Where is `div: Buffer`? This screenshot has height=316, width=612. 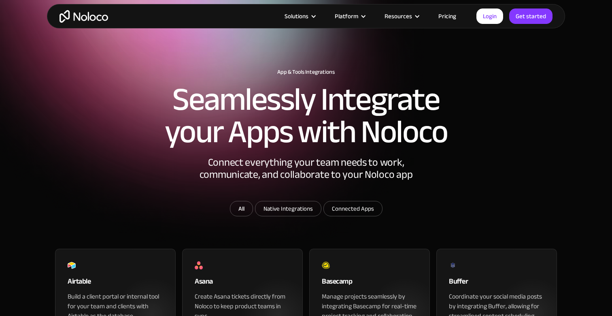 div: Buffer is located at coordinates (497, 284).